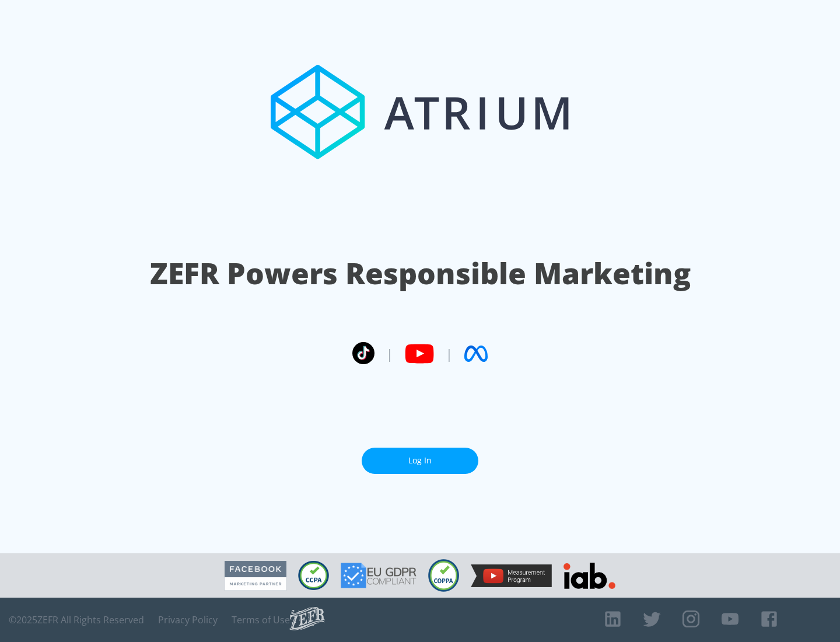 This screenshot has width=840, height=642. I want to click on img: YouTube Measurement Program, so click(511, 575).